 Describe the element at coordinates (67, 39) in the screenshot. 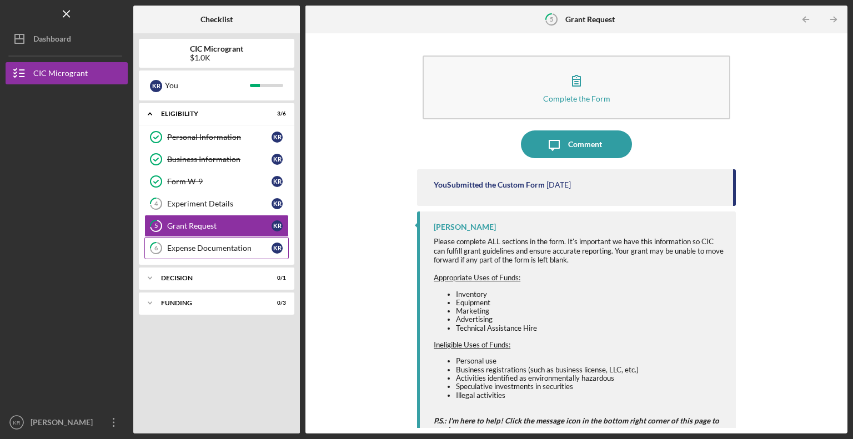

I see `a: Dashboard` at that location.